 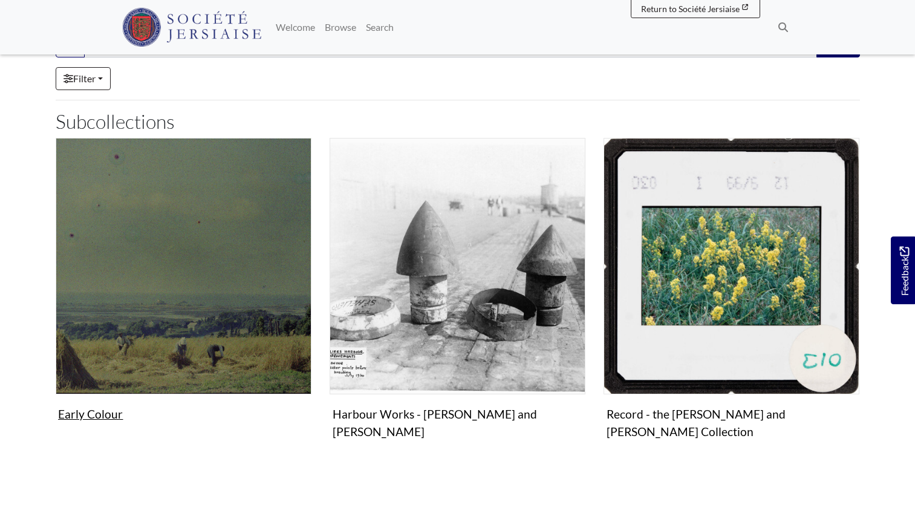 What do you see at coordinates (458, 122) in the screenshot?
I see `h2: Subcollections` at bounding box center [458, 122].